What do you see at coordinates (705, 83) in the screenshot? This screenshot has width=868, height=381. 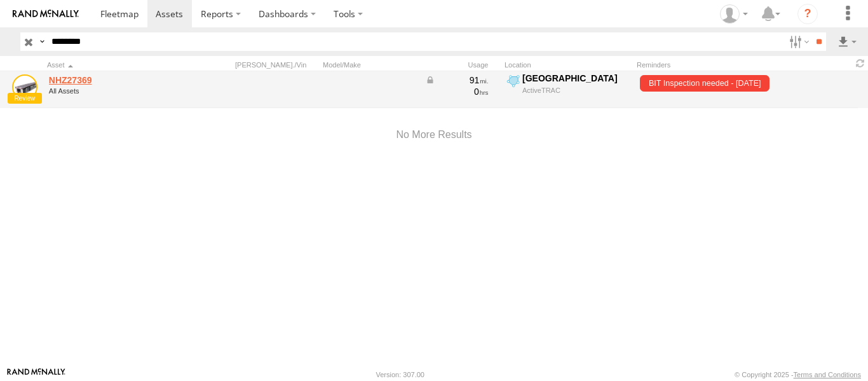 I see `span: BIT Inspection needed - 05/05/2025` at bounding box center [705, 83].